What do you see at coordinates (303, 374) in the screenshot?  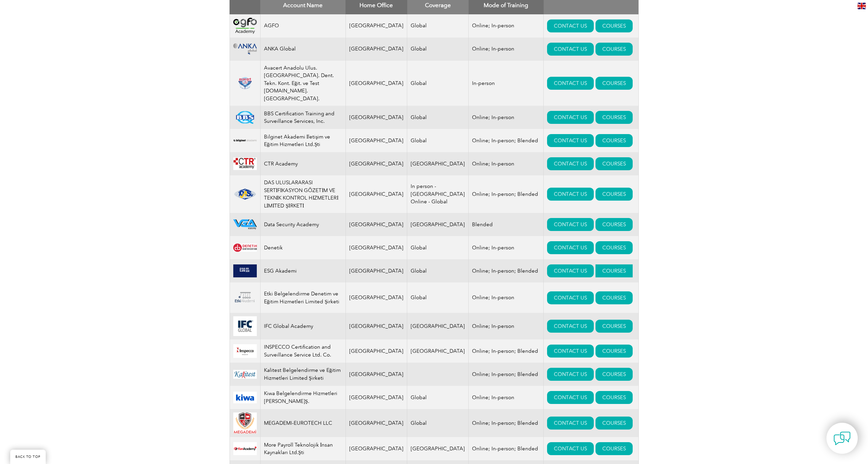 I see `td: Kalitest Belgelendirme ve Eğitim Hizmetleri Limited Şirketi` at bounding box center [303, 374].